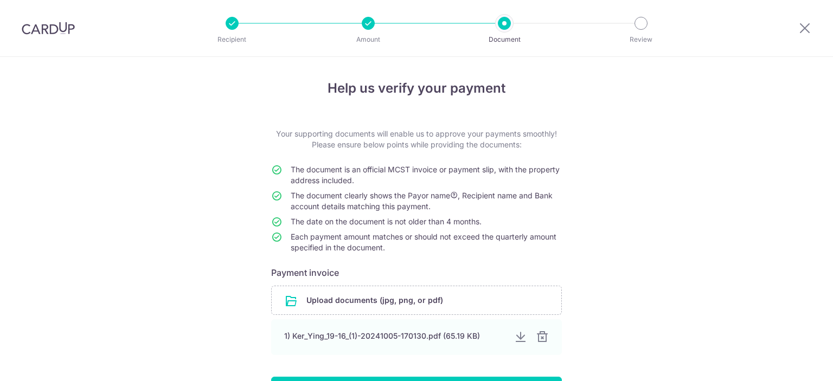  Describe the element at coordinates (386, 221) in the screenshot. I see `span: The date on the document is not older than 4 months.` at that location.